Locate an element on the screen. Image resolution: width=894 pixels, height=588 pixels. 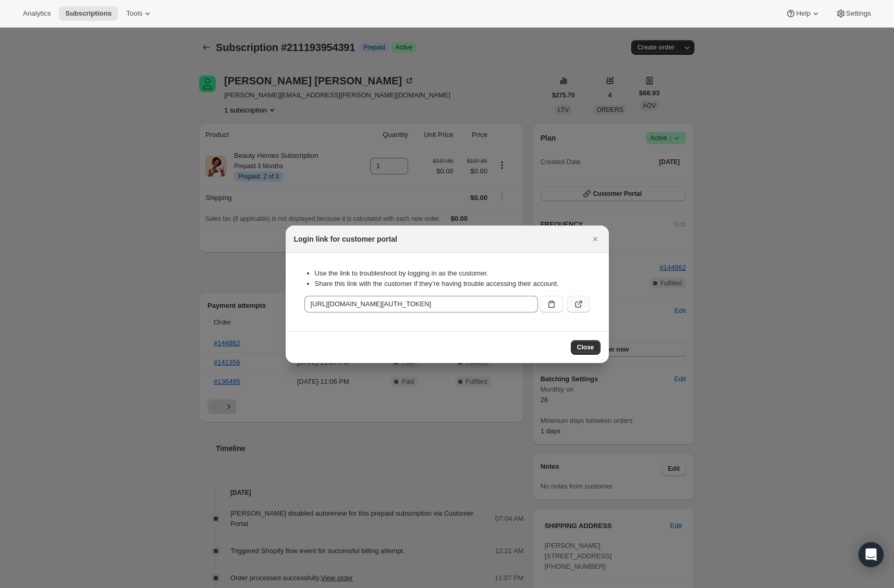
li: Use the link to troubleshoot by logging in as the customer. is located at coordinates (452, 273).